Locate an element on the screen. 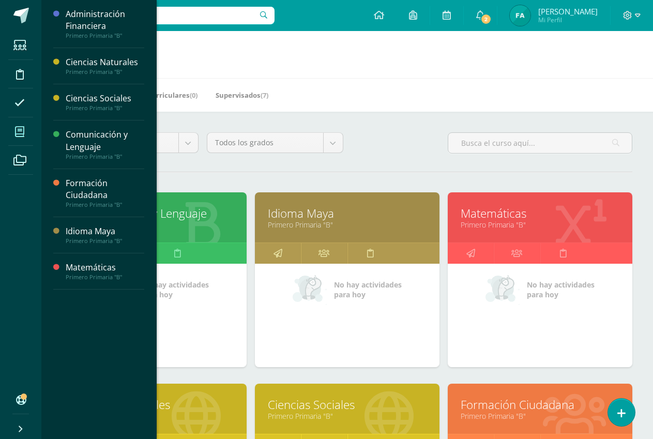 This screenshot has height=439, width=653. a: Supervisados(7) is located at coordinates (242, 95).